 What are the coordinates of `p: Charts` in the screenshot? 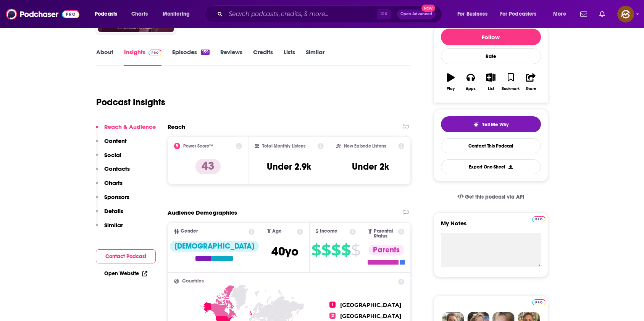 It's located at (113, 183).